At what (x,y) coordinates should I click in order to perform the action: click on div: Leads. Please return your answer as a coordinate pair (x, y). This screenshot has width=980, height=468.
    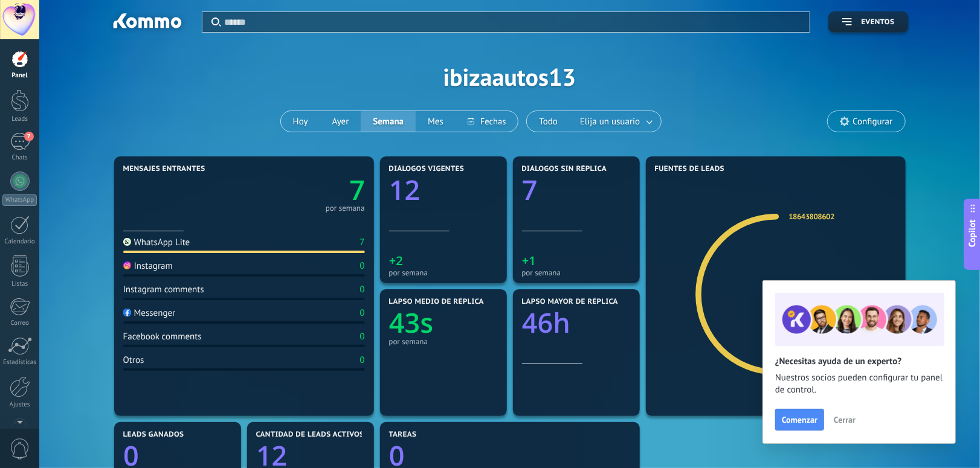
    Looking at the image, I should click on (20, 119).